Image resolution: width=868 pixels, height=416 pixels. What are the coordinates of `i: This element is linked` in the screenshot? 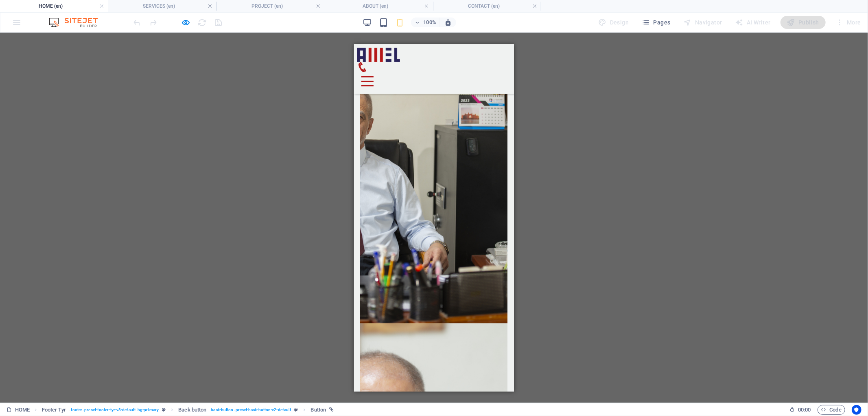 It's located at (332, 409).